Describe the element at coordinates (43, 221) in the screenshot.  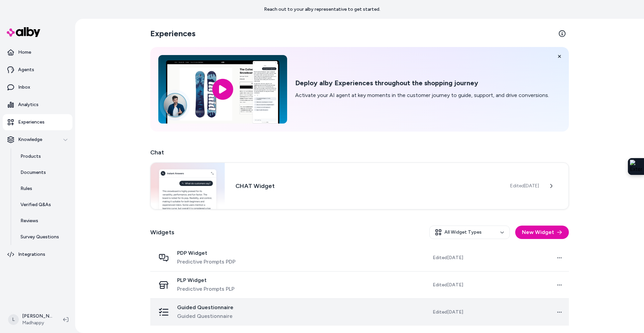
I see `a: Reviews` at that location.